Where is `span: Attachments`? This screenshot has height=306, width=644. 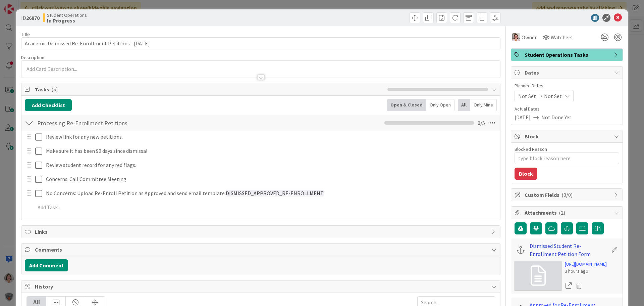 span: Attachments is located at coordinates (568, 213).